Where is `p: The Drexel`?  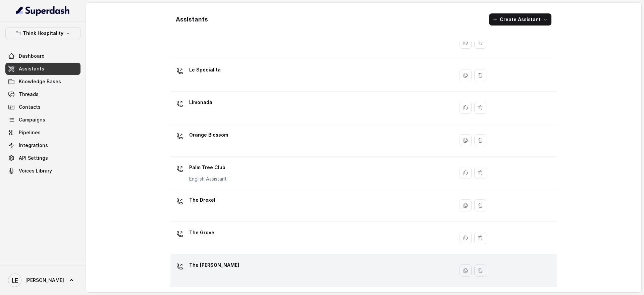
p: The Drexel is located at coordinates (202, 200).